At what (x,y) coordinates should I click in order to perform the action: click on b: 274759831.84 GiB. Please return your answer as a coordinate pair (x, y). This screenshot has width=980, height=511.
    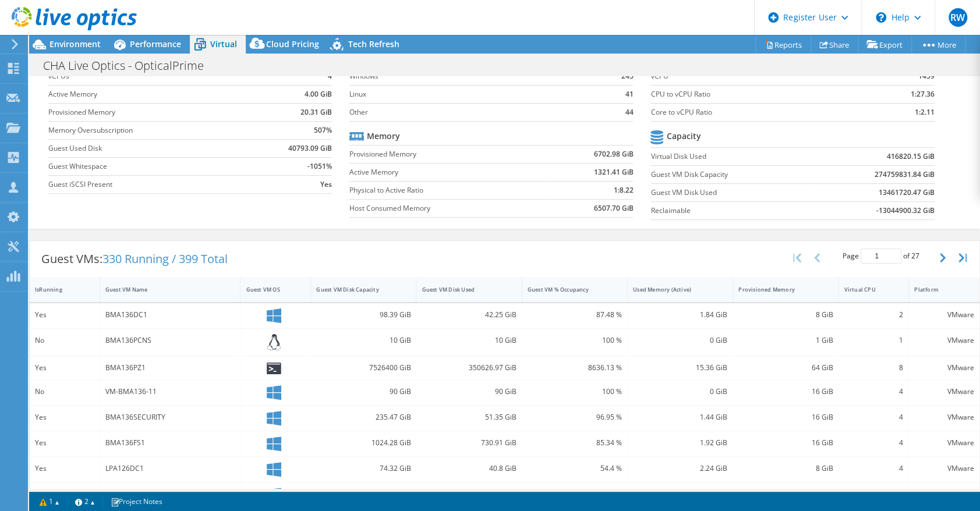
    Looking at the image, I should click on (904, 175).